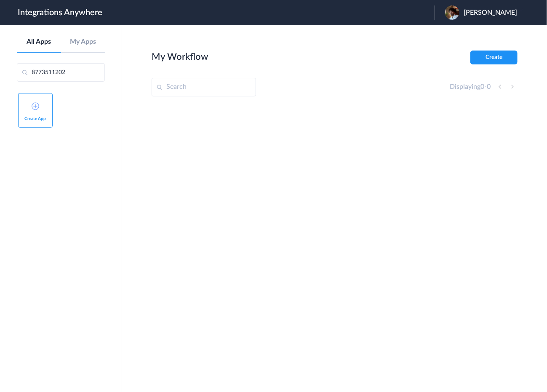 The image size is (547, 392). What do you see at coordinates (204, 87) in the screenshot?
I see `input: Search` at bounding box center [204, 87].